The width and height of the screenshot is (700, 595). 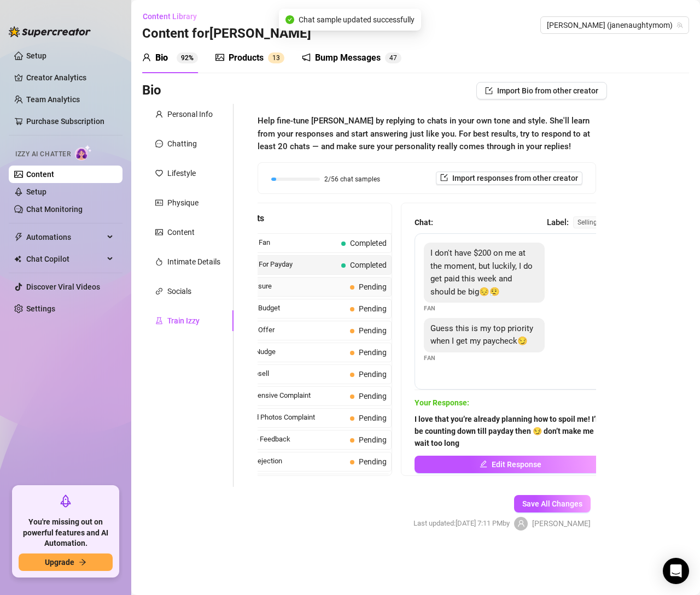 What do you see at coordinates (83, 153) in the screenshot?
I see `img: AI Chatter` at bounding box center [83, 153].